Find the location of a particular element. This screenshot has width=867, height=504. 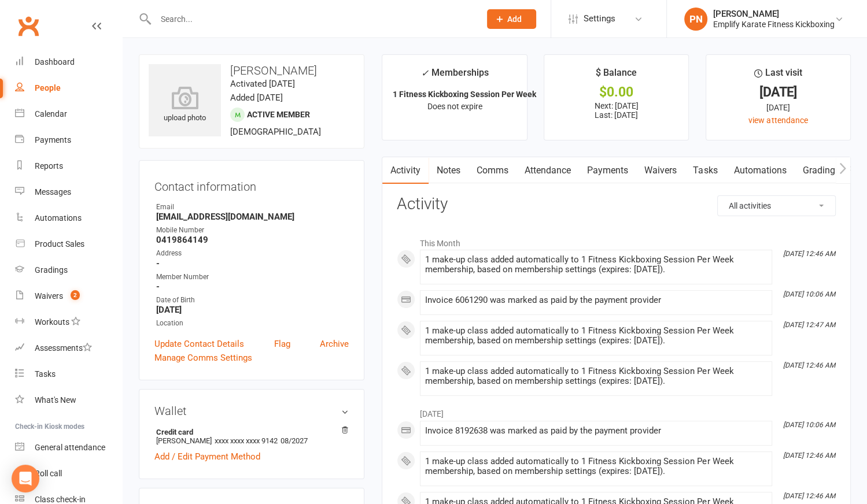

div: Class check-in is located at coordinates (60, 500).